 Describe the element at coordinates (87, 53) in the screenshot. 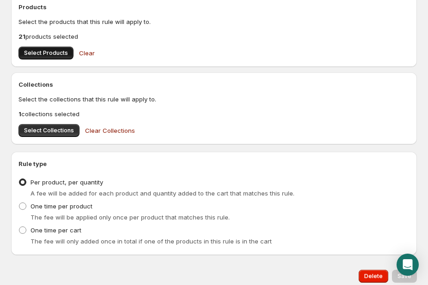

I see `span: Clear` at that location.